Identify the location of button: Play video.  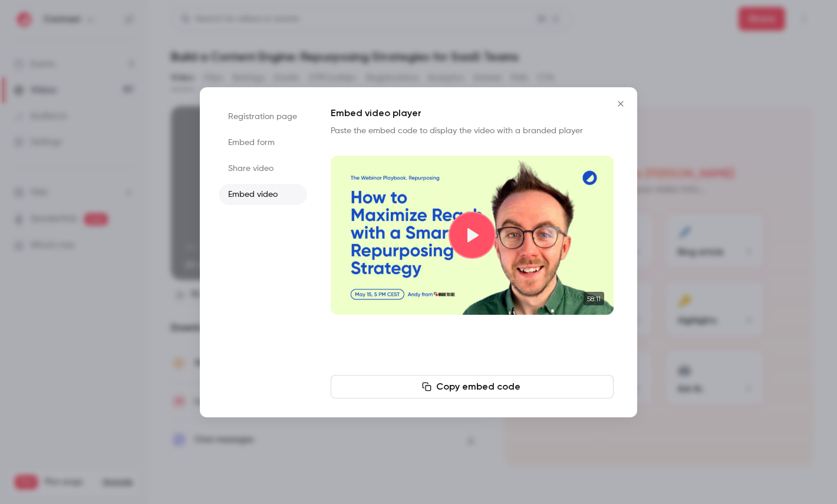
(472, 235).